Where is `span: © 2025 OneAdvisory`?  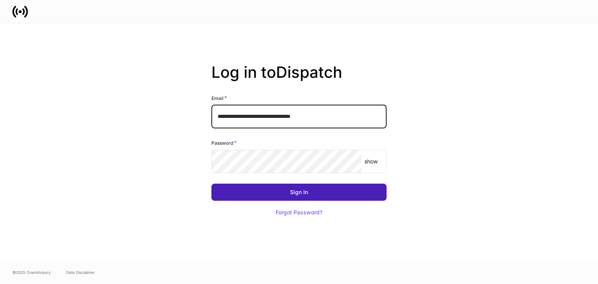 span: © 2025 OneAdvisory is located at coordinates (32, 273).